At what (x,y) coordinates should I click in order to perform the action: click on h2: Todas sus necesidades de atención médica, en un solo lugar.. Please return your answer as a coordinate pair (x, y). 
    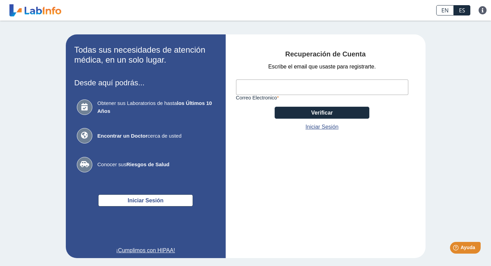
    Looking at the image, I should click on (146, 55).